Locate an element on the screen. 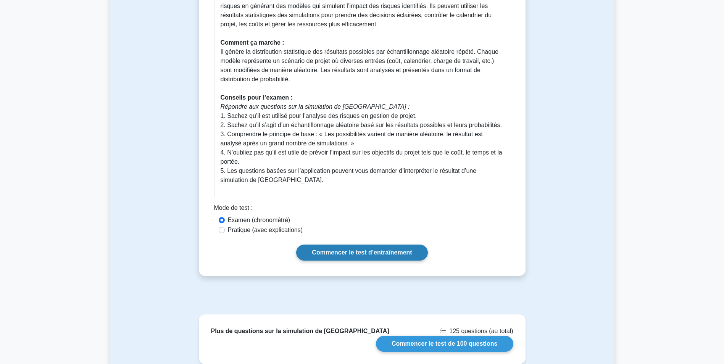 This screenshot has width=724, height=364. label: Examen (chronométré) is located at coordinates (259, 220).